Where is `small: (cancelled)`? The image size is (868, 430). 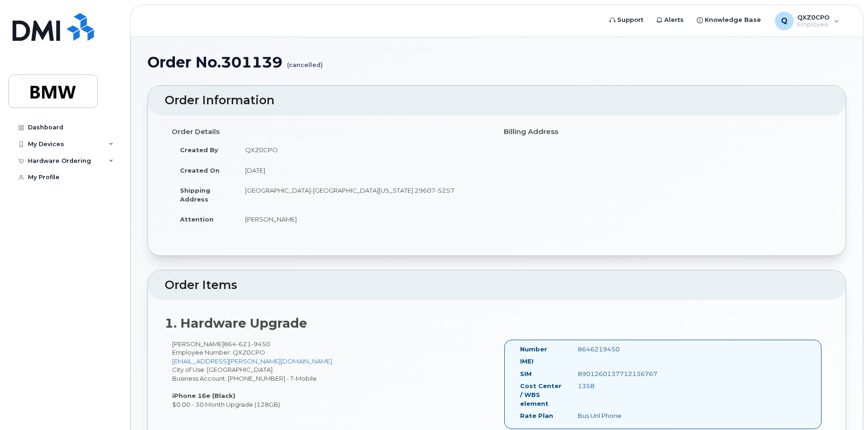 small: (cancelled) is located at coordinates (305, 61).